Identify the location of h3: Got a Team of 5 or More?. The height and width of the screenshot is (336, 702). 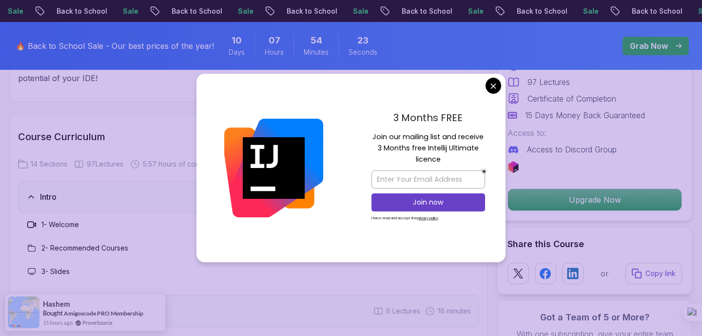
(595, 317).